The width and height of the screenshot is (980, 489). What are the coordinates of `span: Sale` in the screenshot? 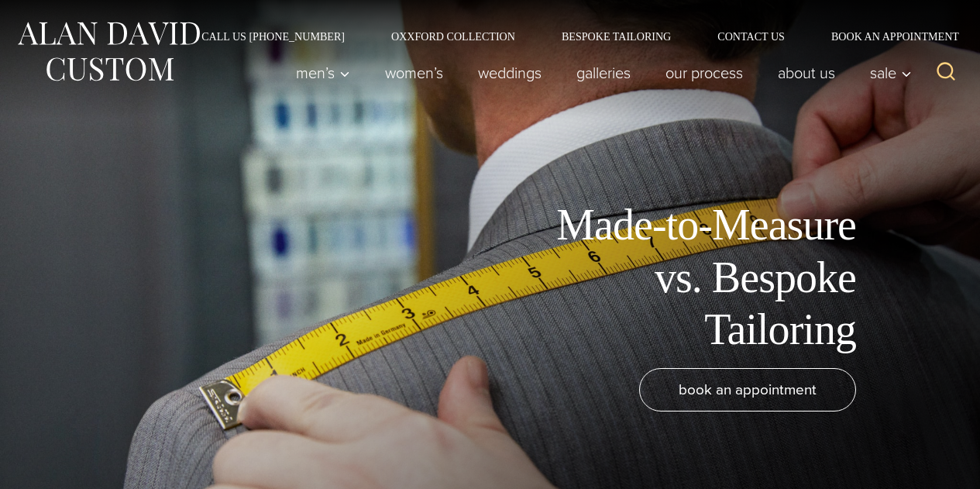 It's located at (891, 73).